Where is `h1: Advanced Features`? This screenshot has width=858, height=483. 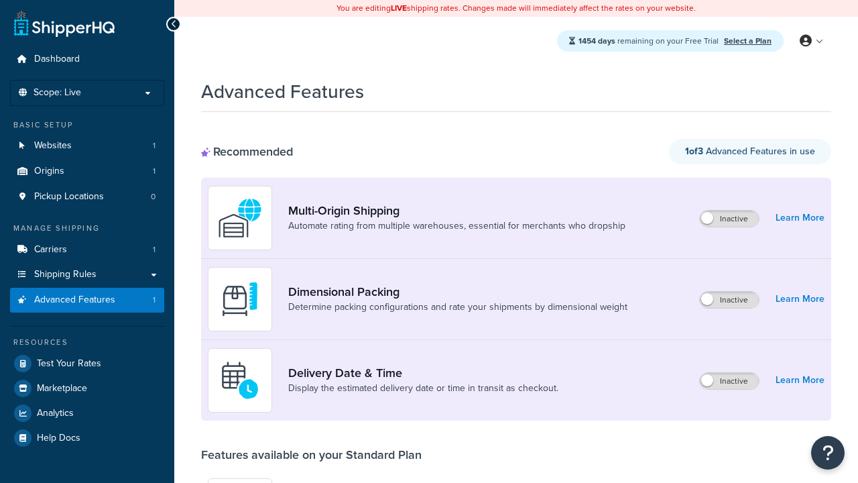 h1: Advanced Features is located at coordinates (282, 91).